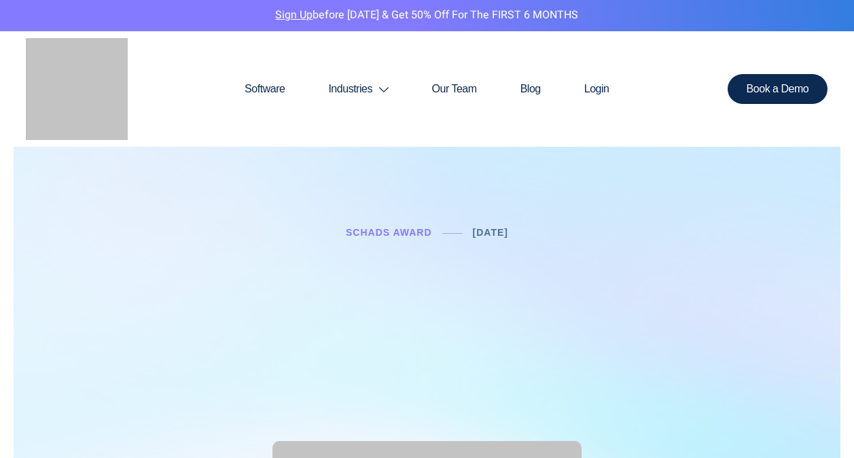  What do you see at coordinates (596, 89) in the screenshot?
I see `a: Login` at bounding box center [596, 89].